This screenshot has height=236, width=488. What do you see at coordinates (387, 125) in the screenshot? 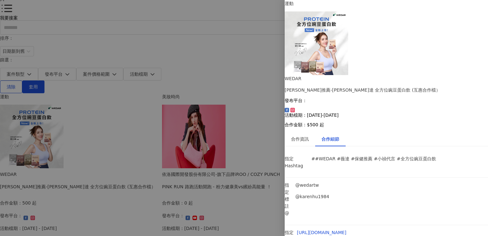
I see `p: 合作金額： $500 起` at bounding box center [387, 125].